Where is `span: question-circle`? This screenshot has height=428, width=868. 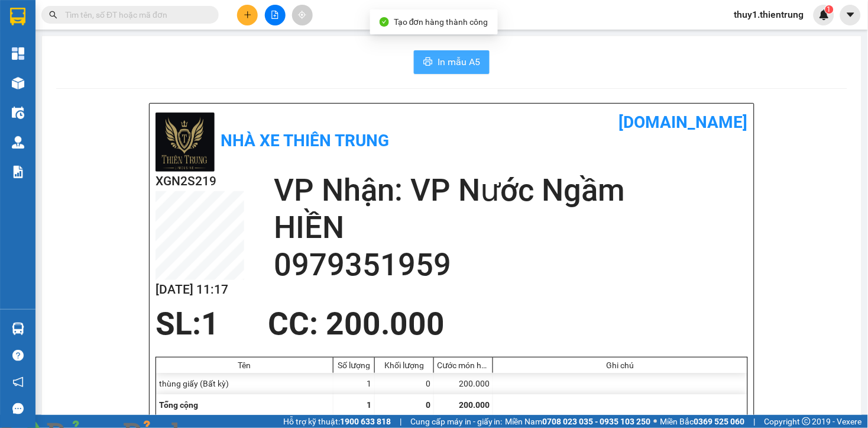 span: question-circle is located at coordinates (18, 355).